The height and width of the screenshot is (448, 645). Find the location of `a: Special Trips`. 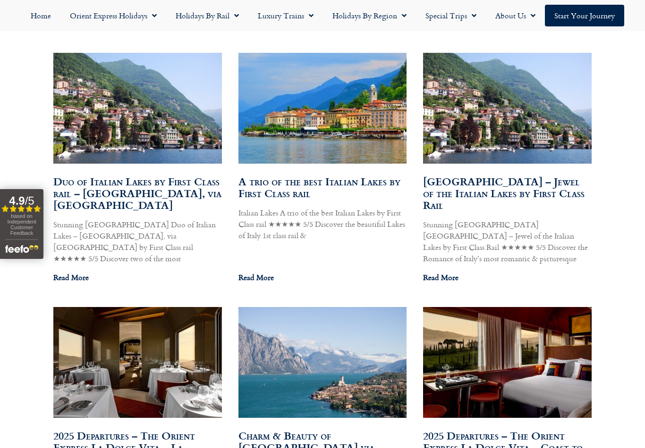

a: Special Trips is located at coordinates (451, 16).